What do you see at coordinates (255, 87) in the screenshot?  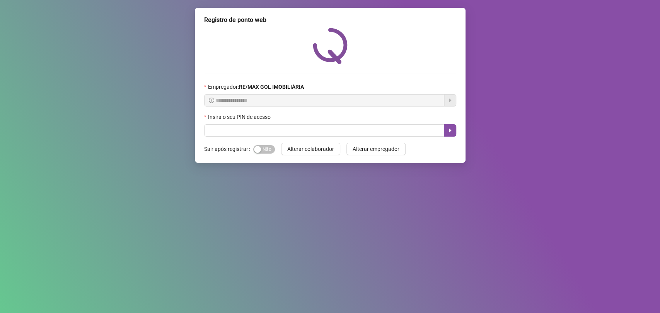 I see `span: Empregador :` at bounding box center [255, 87].